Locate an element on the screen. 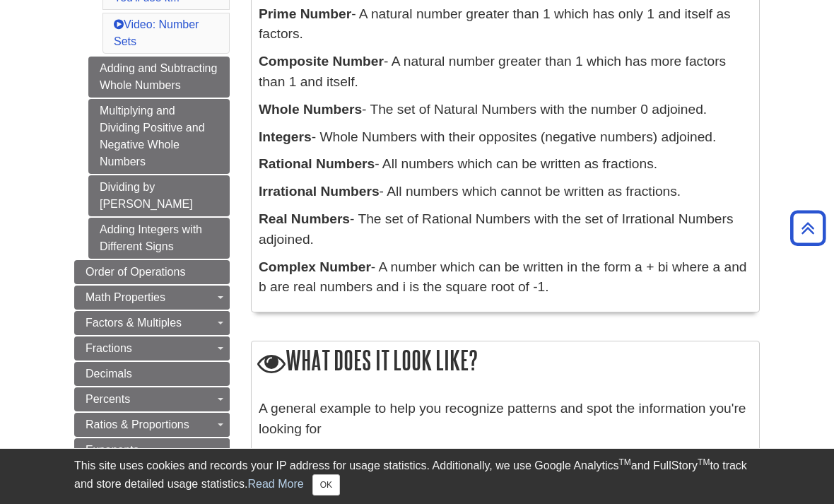 This screenshot has width=834, height=504. p: - All numbers which can be written as fractions. is located at coordinates (505, 164).